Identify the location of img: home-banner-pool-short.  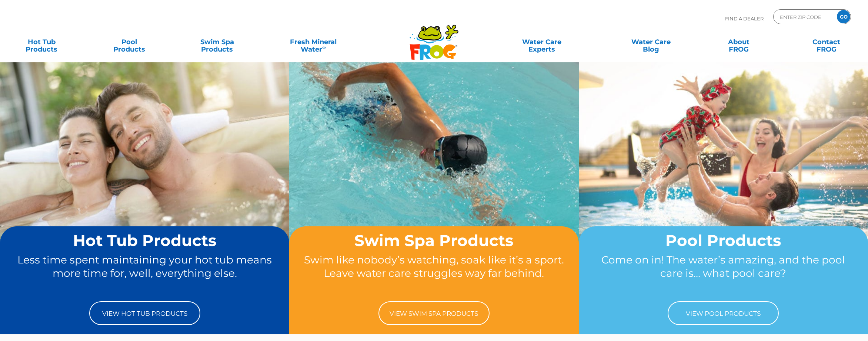
(723, 170).